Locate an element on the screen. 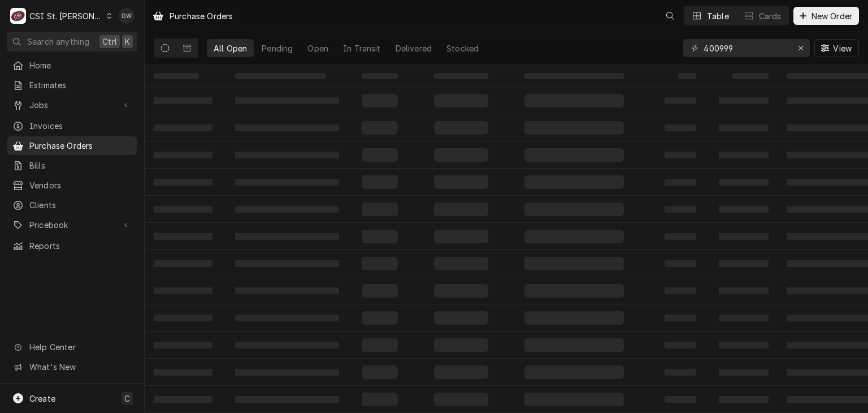 The height and width of the screenshot is (413, 868). a: Home is located at coordinates (71, 65).